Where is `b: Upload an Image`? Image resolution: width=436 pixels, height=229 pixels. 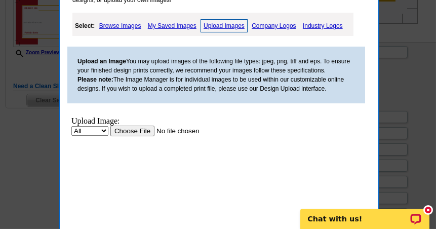
b: Upload an Image is located at coordinates (102, 61).